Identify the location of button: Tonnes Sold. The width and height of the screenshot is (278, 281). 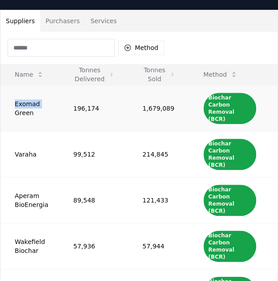
(158, 74).